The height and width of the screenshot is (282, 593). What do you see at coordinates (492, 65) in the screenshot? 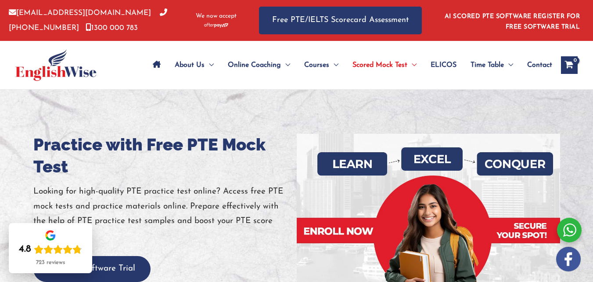
I see `a: Time TableMenu Toggle` at bounding box center [492, 65].